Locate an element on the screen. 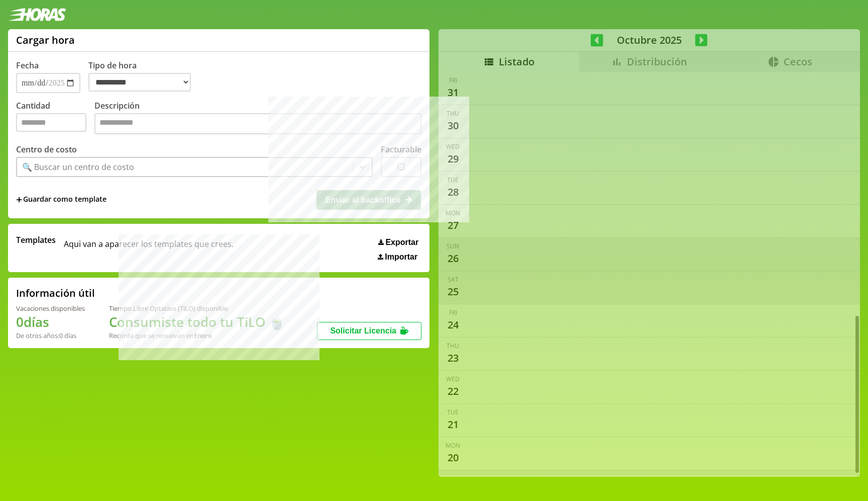 The image size is (868, 501). div: De otros años: 0 días is located at coordinates (50, 335).